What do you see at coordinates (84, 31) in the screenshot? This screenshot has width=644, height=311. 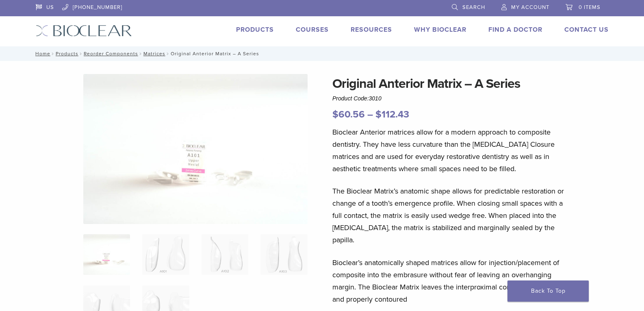 I see `img: Bioclear` at bounding box center [84, 31].